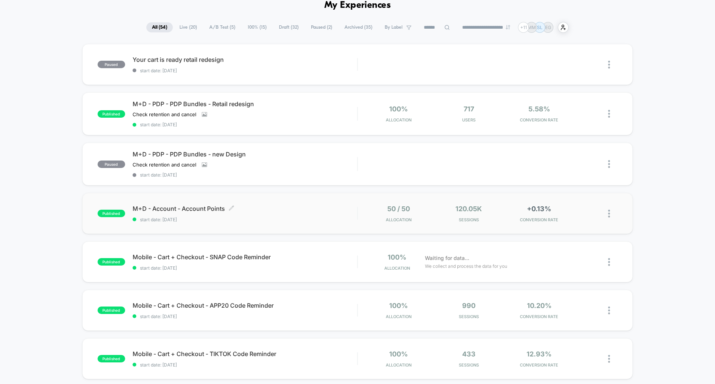 The image size is (715, 384). I want to click on span: A/B Test ( 5 ), so click(222, 27).